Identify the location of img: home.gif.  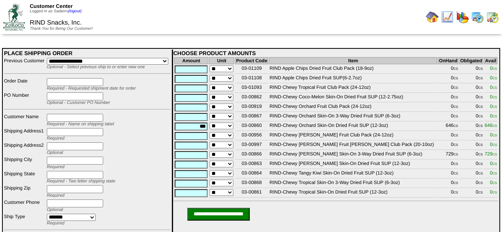
(432, 17).